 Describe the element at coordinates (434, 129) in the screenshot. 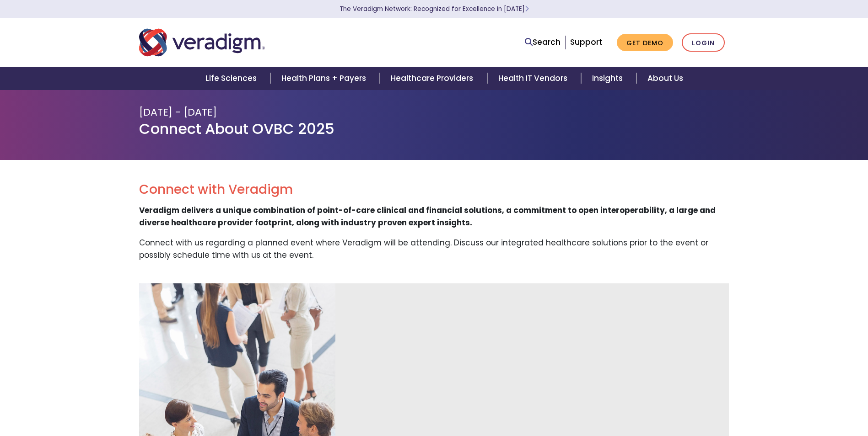

I see `h1: Connect About OVBC 2025` at that location.